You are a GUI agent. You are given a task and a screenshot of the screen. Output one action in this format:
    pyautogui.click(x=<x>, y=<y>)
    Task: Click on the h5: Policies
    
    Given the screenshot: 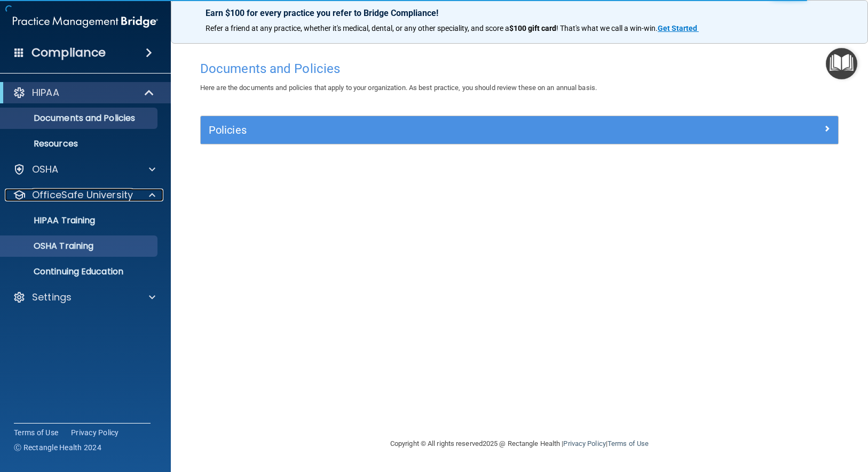 What is the action you would take?
    pyautogui.click(x=440, y=130)
    